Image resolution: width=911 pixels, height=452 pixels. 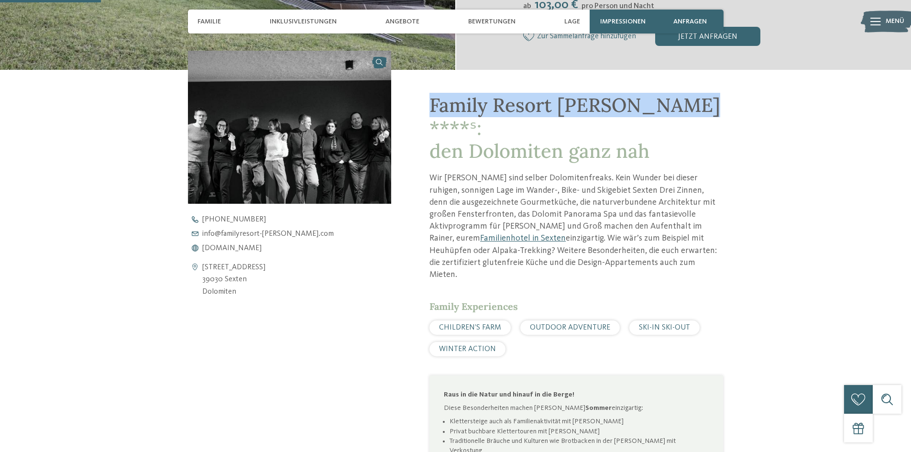 I want to click on a: Familienhotel in Sexten, so click(x=523, y=238).